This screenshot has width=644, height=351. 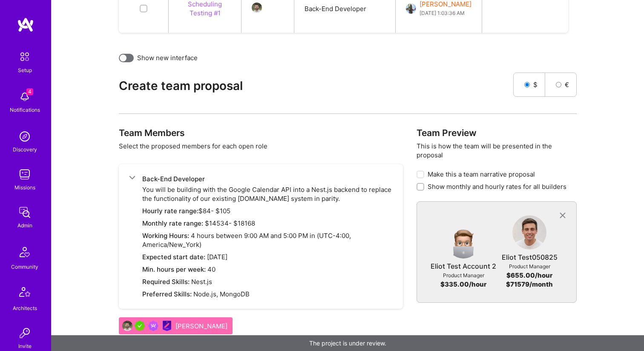 What do you see at coordinates (267, 294) in the screenshot?
I see `div: Node.js, MongoDB` at bounding box center [267, 294].